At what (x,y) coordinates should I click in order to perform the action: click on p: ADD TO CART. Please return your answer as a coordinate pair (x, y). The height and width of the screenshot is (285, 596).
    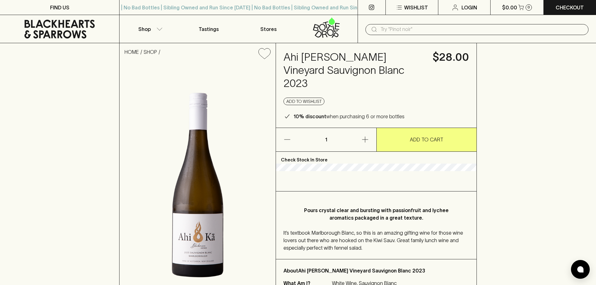
    Looking at the image, I should click on (427, 140).